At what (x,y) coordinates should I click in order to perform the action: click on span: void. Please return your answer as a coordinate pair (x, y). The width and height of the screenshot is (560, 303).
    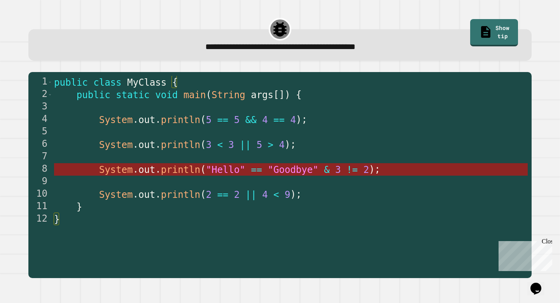
    Looking at the image, I should click on (166, 95).